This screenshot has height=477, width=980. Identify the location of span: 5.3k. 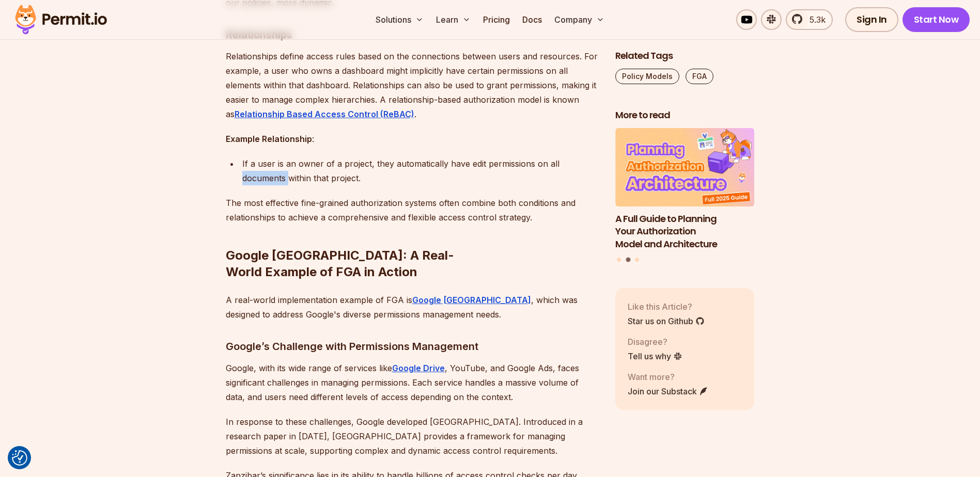
(814, 20).